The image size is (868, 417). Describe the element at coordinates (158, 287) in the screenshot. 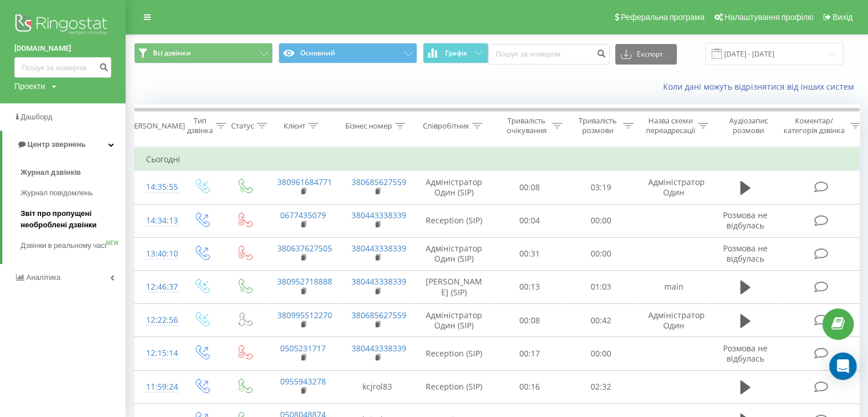

I see `div: 12:46:37` at that location.